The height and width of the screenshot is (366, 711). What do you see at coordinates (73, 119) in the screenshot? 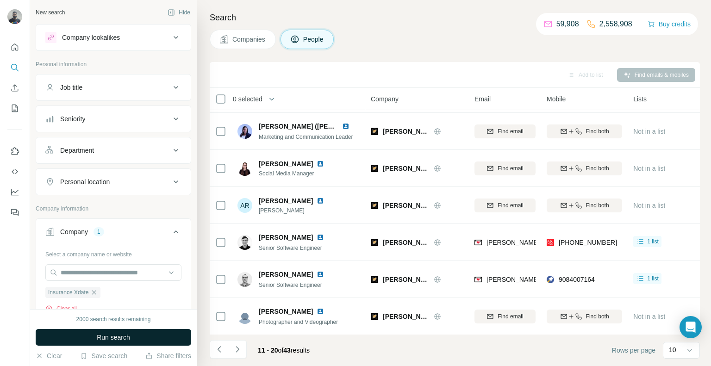
I see `div: Seniority` at bounding box center [73, 119].